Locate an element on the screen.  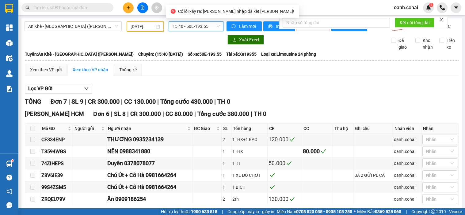
span: caret-down is located at coordinates (456, 8).